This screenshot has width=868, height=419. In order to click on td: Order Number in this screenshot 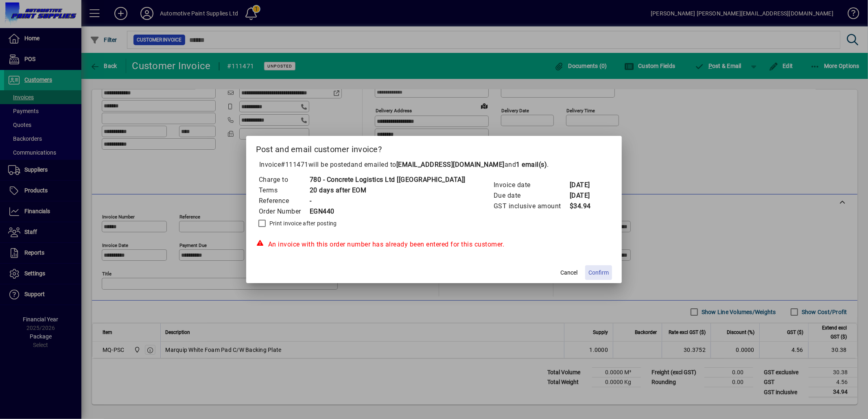, I will do `click(284, 212)`.